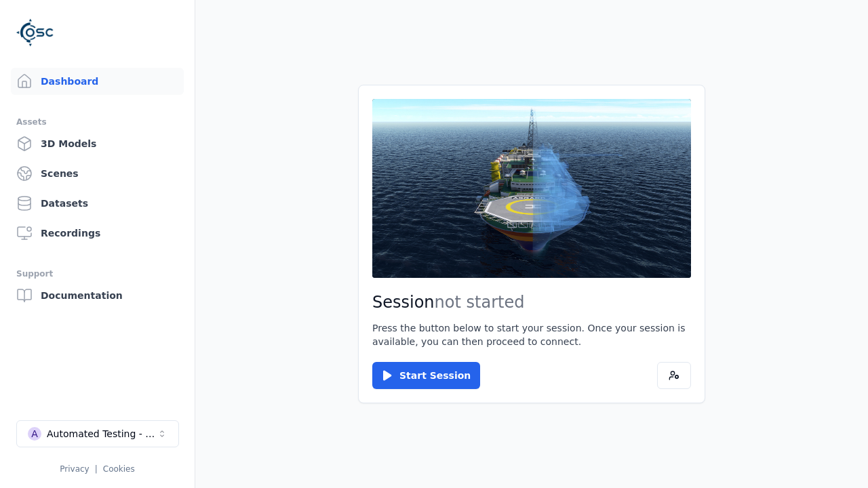  I want to click on a: Datasets, so click(97, 203).